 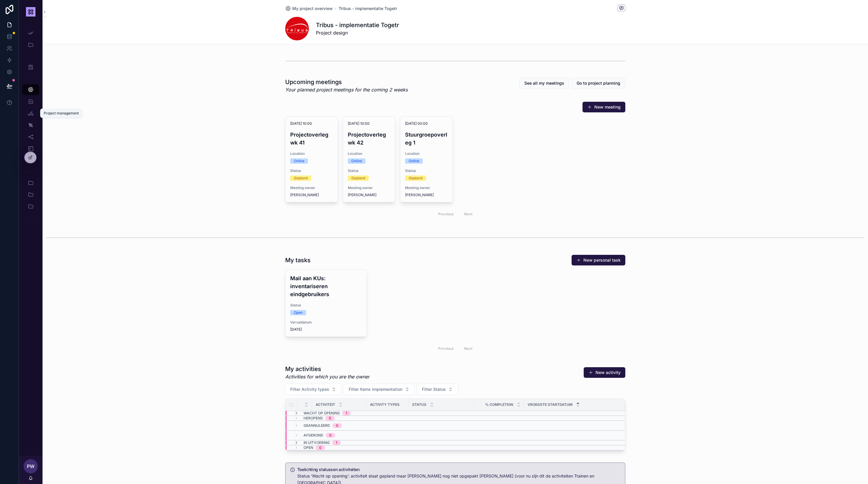 I want to click on span: Open, so click(x=308, y=448).